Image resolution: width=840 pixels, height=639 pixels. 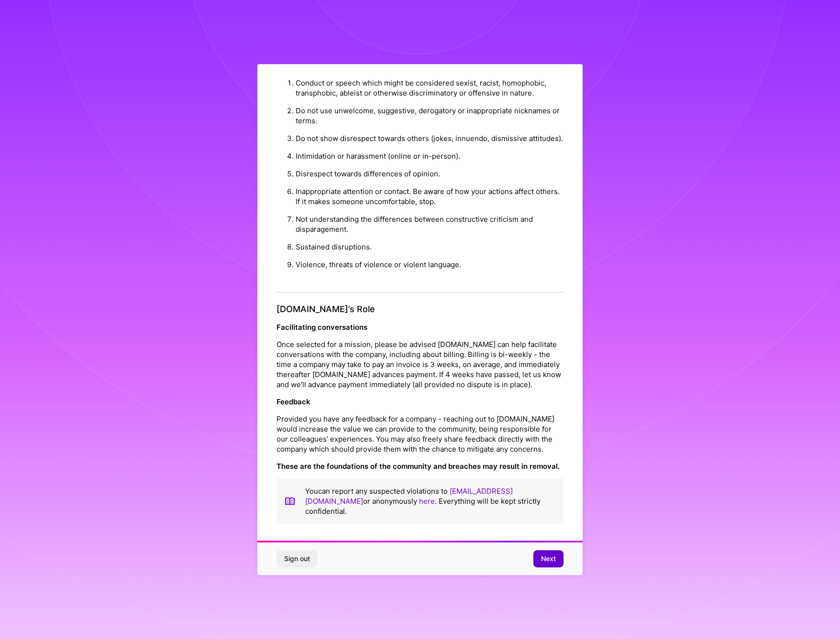 I want to click on a: here, so click(x=427, y=501).